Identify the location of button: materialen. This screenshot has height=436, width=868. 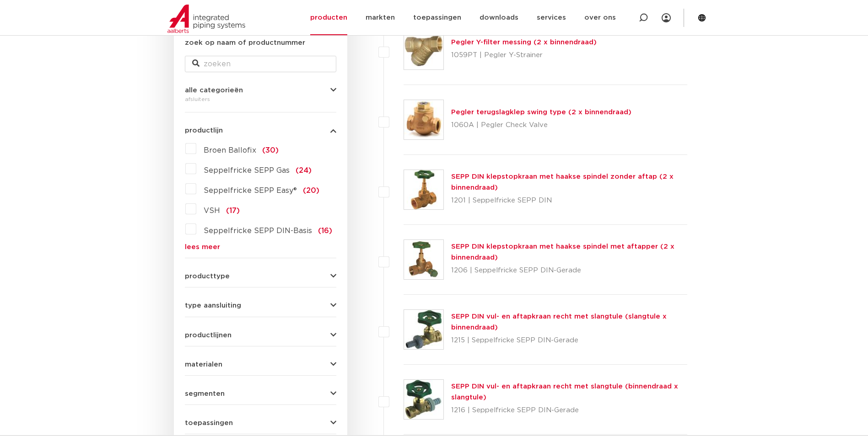
(260, 364).